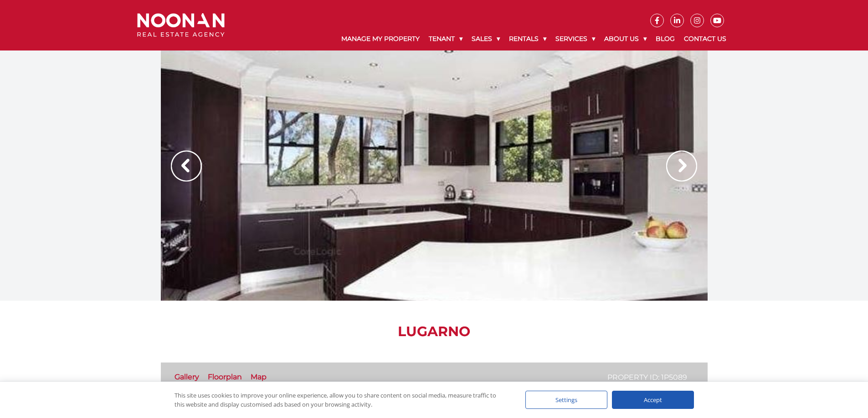 This screenshot has width=868, height=418. I want to click on a: About Us, so click(625, 39).